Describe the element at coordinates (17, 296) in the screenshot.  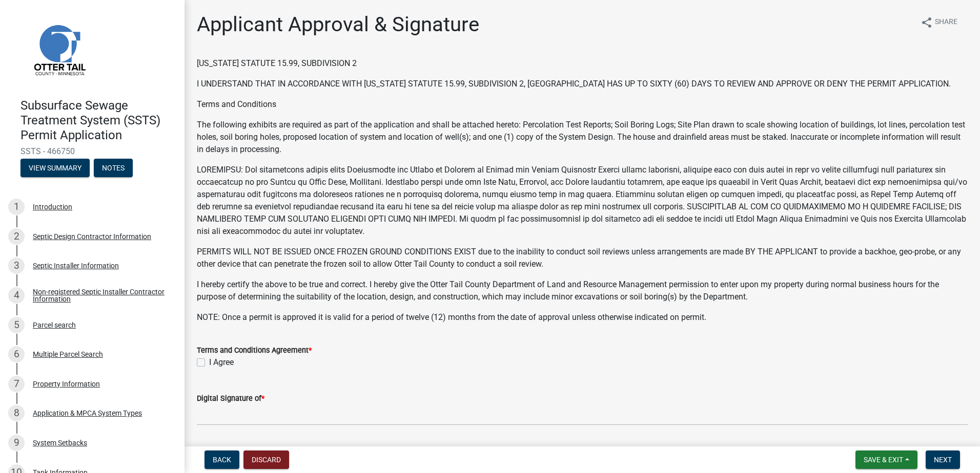
I see `div: 4` at that location.